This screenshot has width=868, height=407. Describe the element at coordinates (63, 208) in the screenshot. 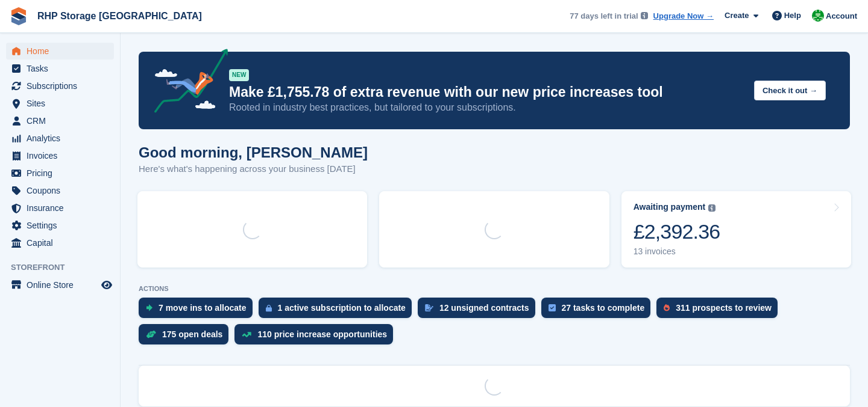

I see `span: Insurance` at that location.